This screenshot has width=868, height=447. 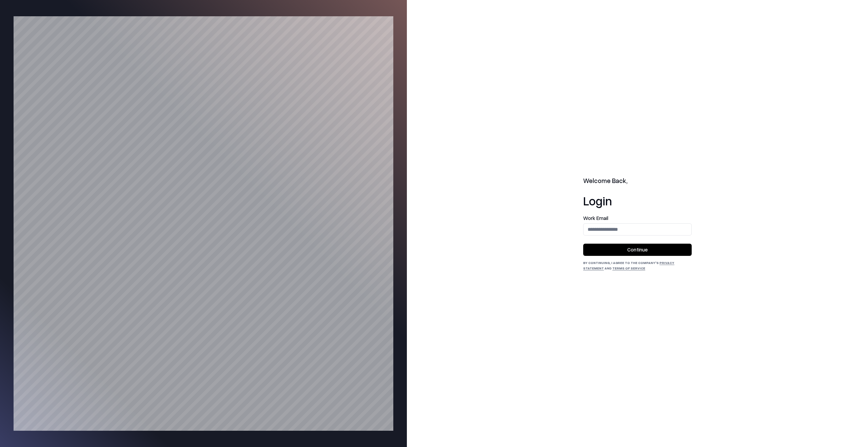 What do you see at coordinates (637, 181) in the screenshot?
I see `h2: Welcome Back,` at bounding box center [637, 181].